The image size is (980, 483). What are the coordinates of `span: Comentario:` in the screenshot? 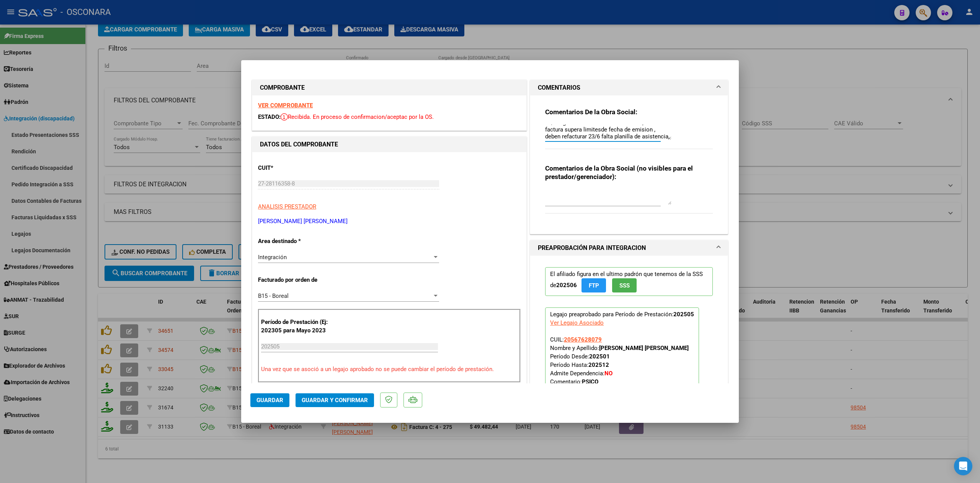 It's located at (574, 382).